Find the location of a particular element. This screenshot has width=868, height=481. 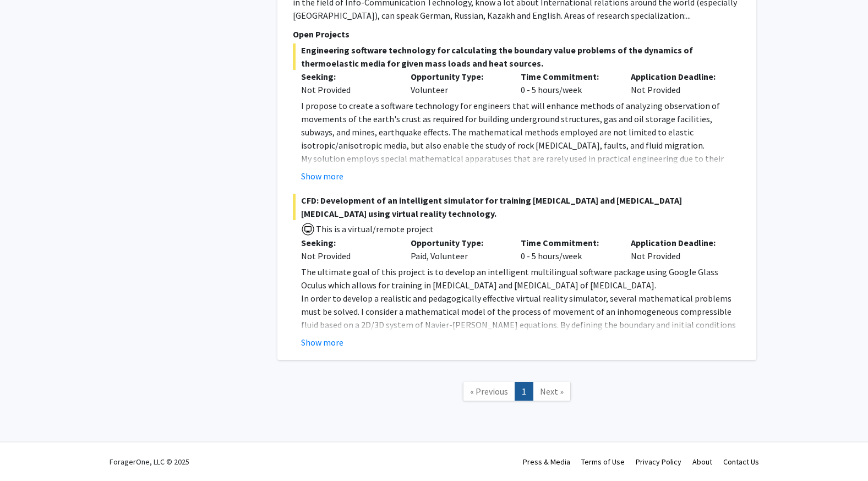

p: The ultimate goal of this project is to develop an intelligent multilingual software package usin... is located at coordinates (521, 278).